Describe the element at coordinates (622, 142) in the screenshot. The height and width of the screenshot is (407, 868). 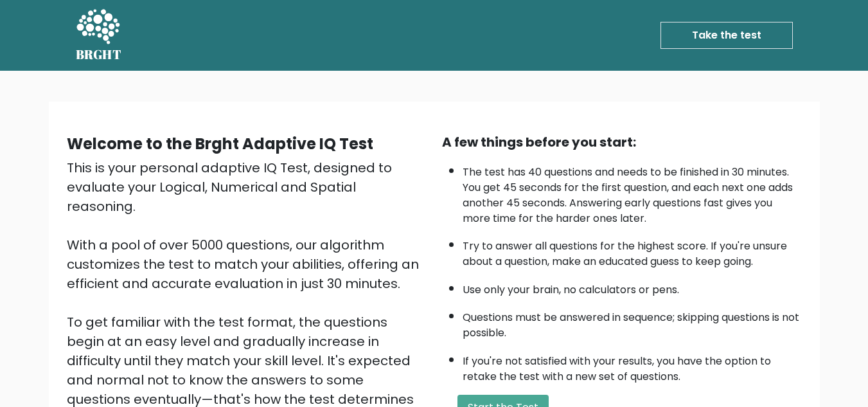
I see `div: A few things before you start:` at that location.